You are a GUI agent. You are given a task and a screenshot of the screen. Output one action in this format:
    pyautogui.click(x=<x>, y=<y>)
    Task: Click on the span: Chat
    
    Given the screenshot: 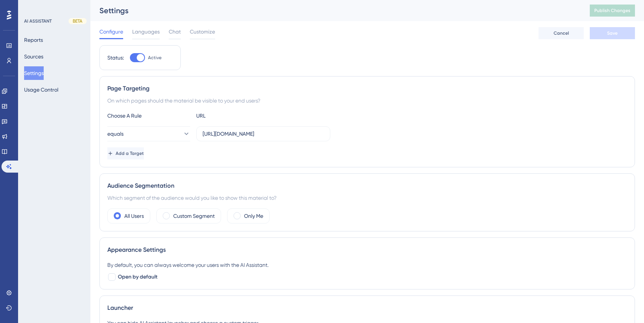 What is the action you would take?
    pyautogui.click(x=175, y=32)
    